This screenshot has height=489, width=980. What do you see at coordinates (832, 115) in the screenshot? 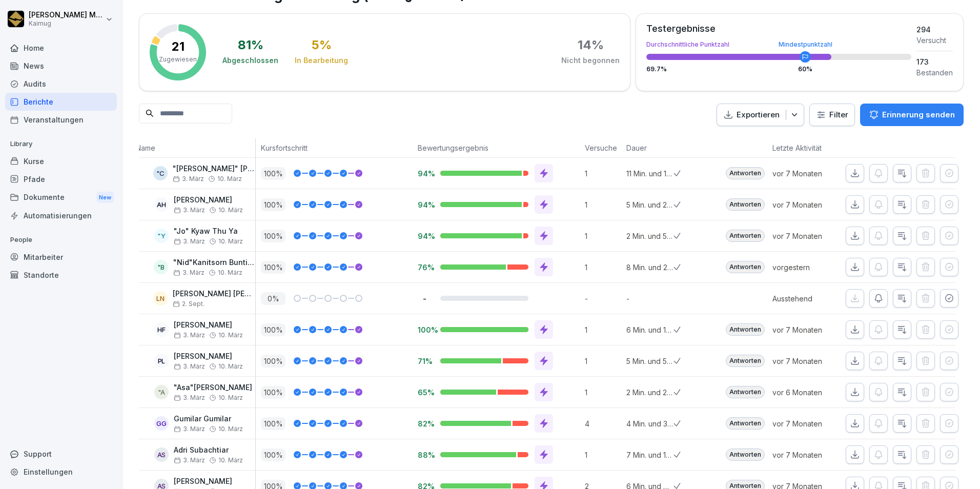
I see `button: Filter` at bounding box center [832, 115].